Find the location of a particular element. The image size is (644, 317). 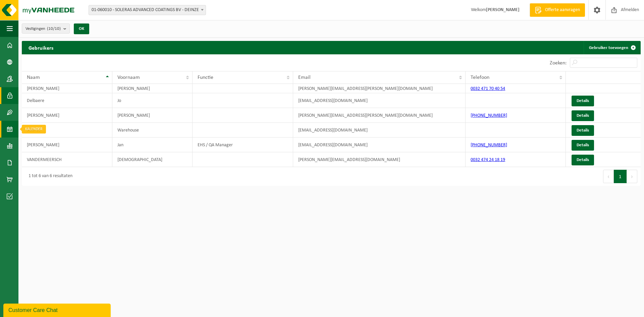

a: Offerte aanvragen is located at coordinates (557, 10).